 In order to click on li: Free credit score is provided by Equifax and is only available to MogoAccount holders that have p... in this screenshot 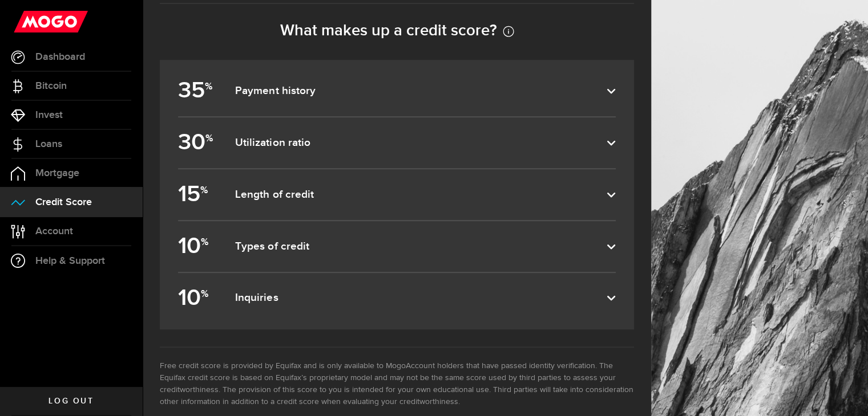, I will do `click(397, 384)`.